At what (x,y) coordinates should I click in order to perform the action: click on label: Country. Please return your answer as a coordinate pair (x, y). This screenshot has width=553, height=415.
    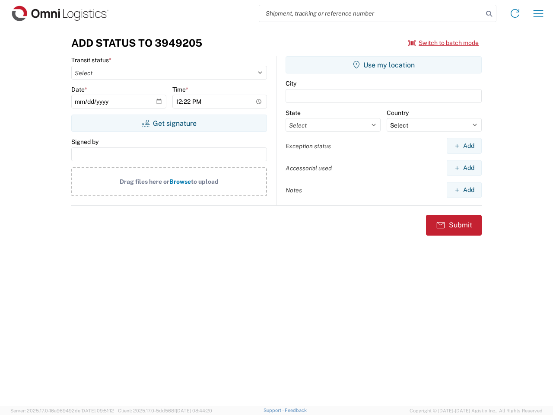
    Looking at the image, I should click on (397, 113).